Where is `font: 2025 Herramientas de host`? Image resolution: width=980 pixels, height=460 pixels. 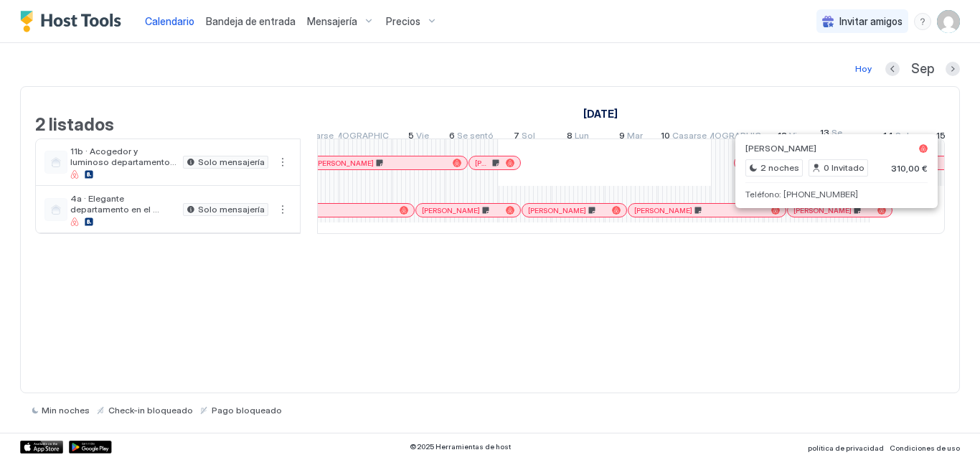 font: 2025 Herramientas de host is located at coordinates (463, 446).